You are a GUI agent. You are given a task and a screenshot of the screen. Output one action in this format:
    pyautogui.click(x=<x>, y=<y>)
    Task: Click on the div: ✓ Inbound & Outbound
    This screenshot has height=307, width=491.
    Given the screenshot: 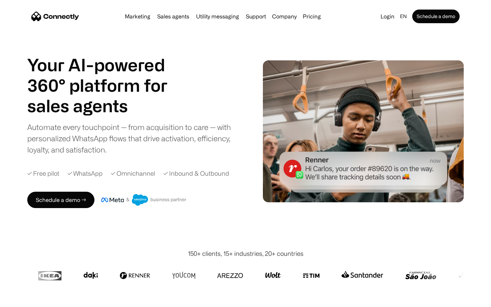 What is the action you would take?
    pyautogui.click(x=196, y=173)
    